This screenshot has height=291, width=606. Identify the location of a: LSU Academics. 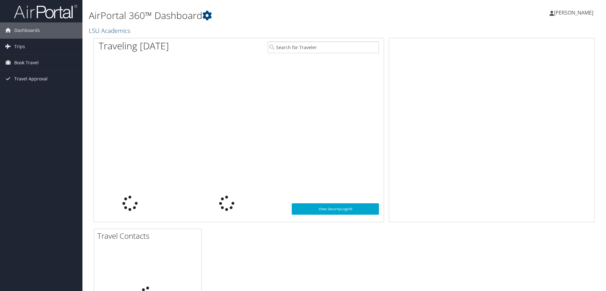
(110, 30).